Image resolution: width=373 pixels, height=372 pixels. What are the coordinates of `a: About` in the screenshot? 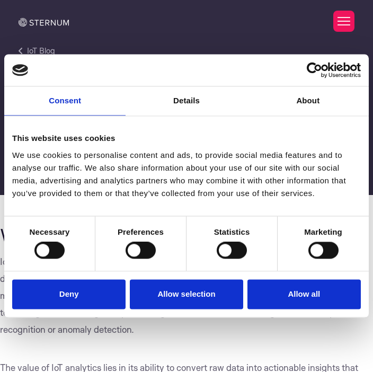 It's located at (308, 101).